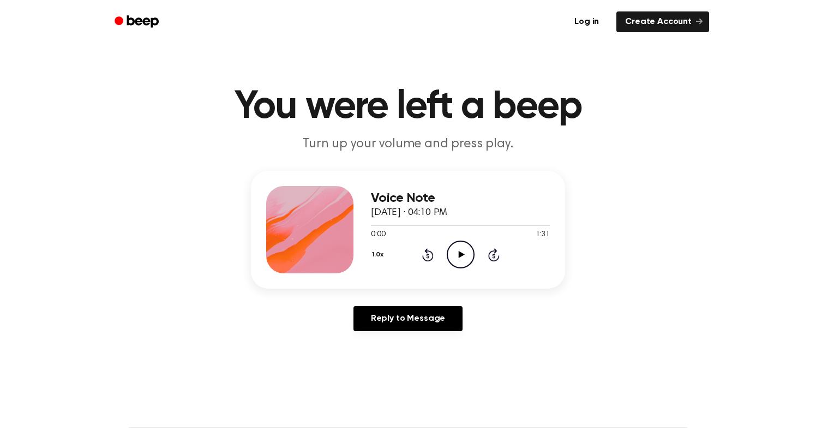 The image size is (816, 443). Describe the element at coordinates (587, 22) in the screenshot. I see `a: Log in` at that location.